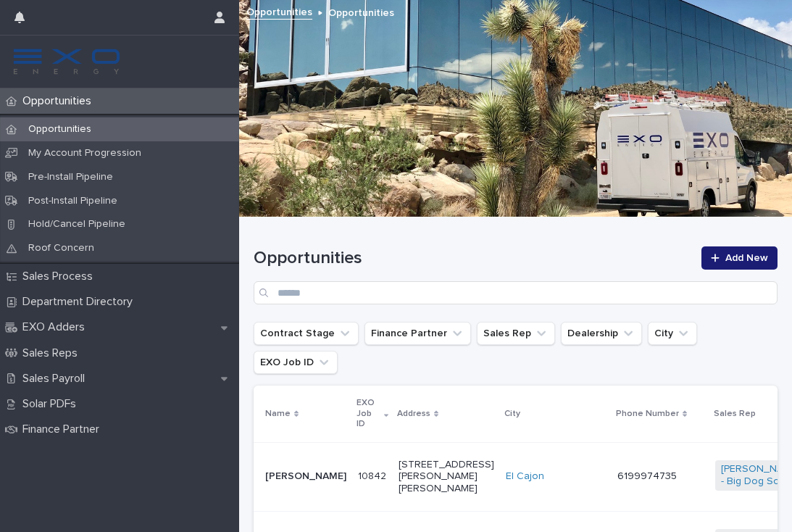 The image size is (792, 532). What do you see at coordinates (56, 327) in the screenshot?
I see `p: EXO Adders` at bounding box center [56, 327].